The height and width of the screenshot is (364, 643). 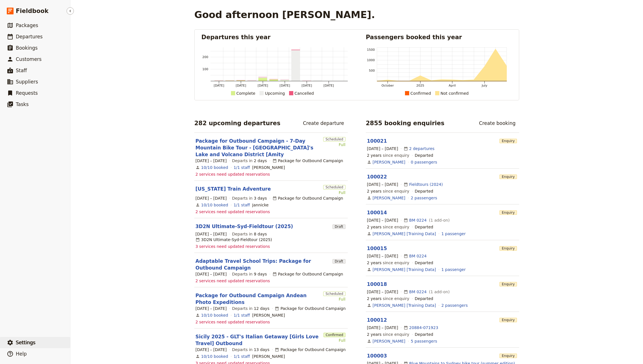 What do you see at coordinates (388, 85) in the screenshot?
I see `tspan: October` at bounding box center [388, 85].